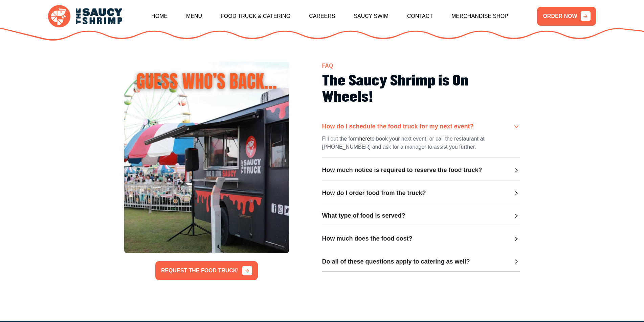 The height and width of the screenshot is (322, 644). I want to click on h3: Do all of these questions apply to catering as well?, so click(396, 262).